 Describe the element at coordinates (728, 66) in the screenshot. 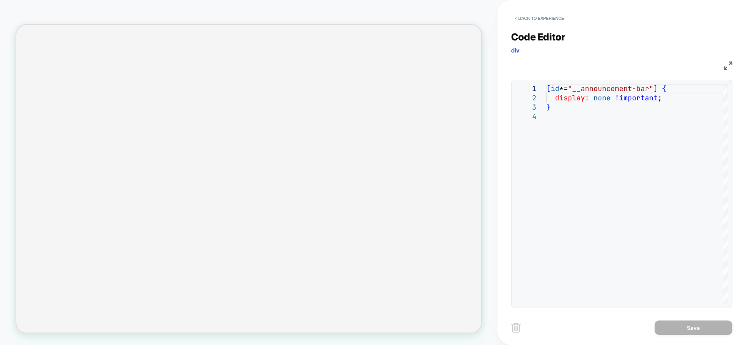

I see `img: fullscreen` at that location.